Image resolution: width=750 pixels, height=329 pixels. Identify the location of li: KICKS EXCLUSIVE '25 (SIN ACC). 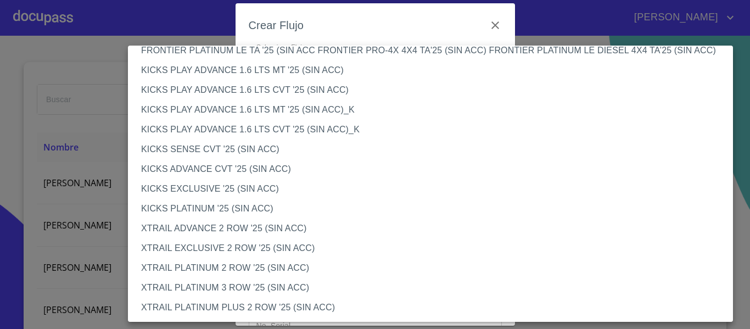
(435, 189).